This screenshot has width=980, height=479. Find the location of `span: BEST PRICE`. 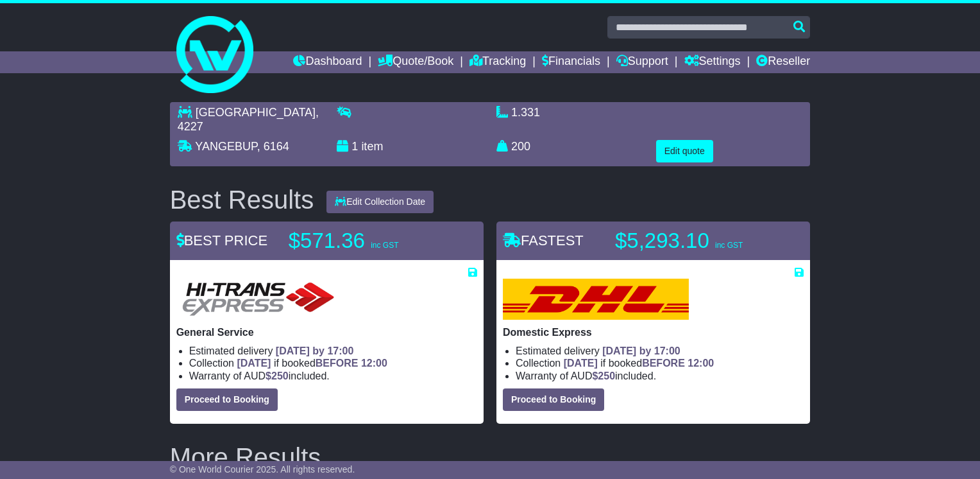

span: BEST PRICE is located at coordinates (222, 240).